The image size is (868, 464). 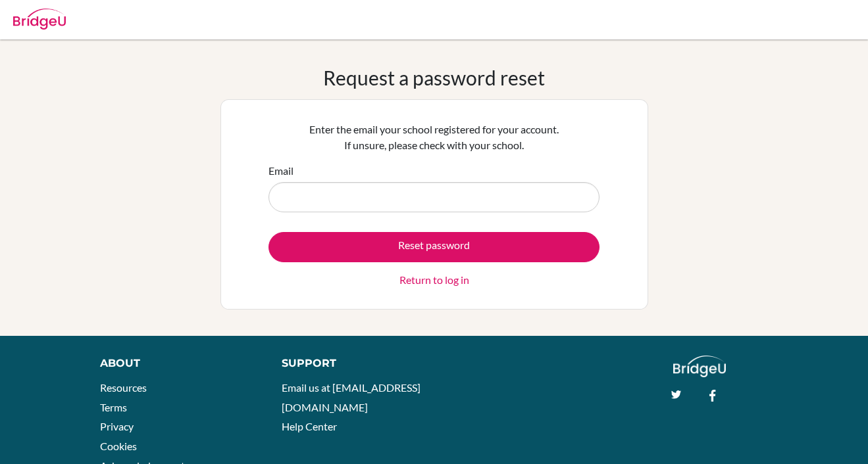 What do you see at coordinates (434, 138) in the screenshot?
I see `p: Enter the email your school registered for your account. If unsure, please check with your school.` at bounding box center [434, 138].